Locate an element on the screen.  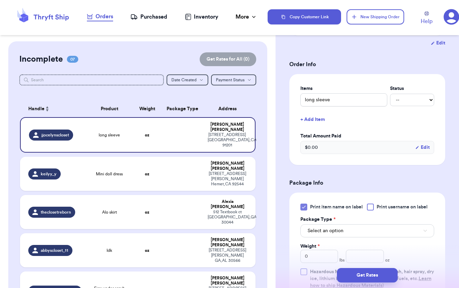
span: Help is located at coordinates (427, 21).